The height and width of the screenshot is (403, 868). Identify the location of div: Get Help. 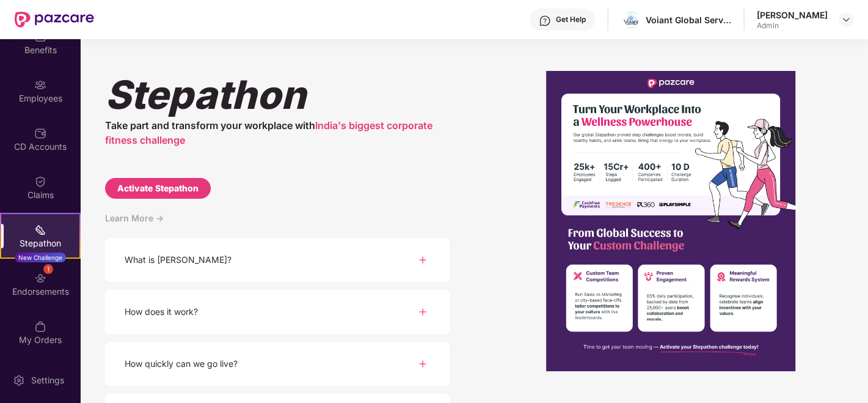
(570, 20).